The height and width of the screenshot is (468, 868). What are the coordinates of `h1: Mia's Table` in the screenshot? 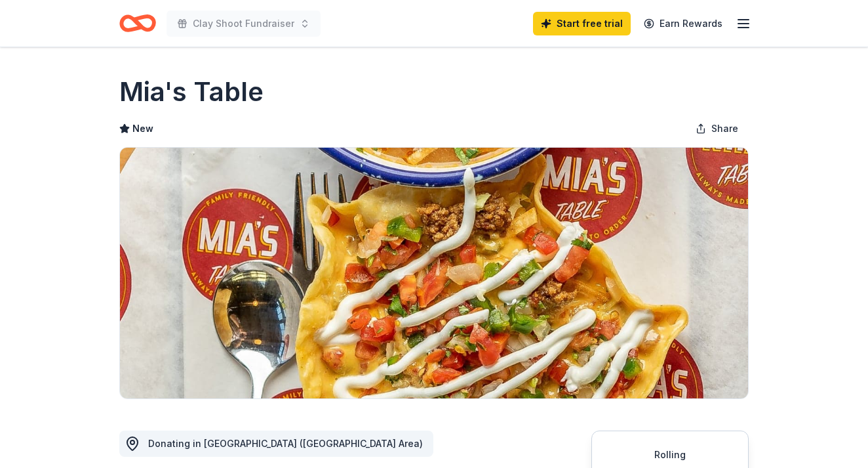 It's located at (191, 92).